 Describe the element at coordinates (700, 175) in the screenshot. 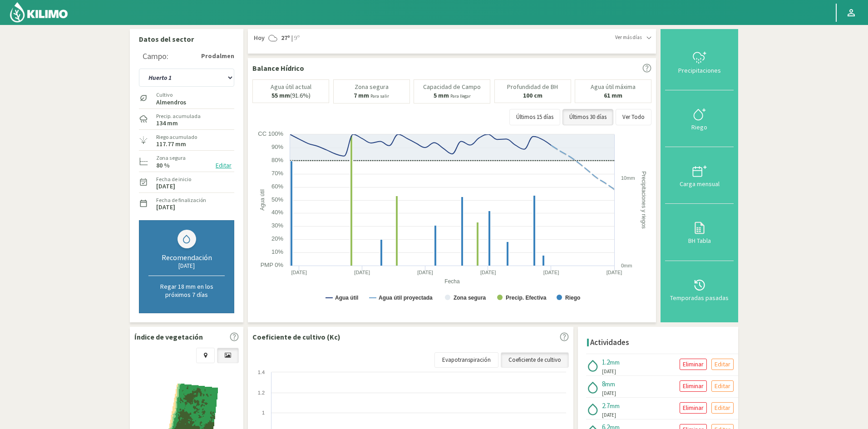

I see `button: Carga mensual` at that location.